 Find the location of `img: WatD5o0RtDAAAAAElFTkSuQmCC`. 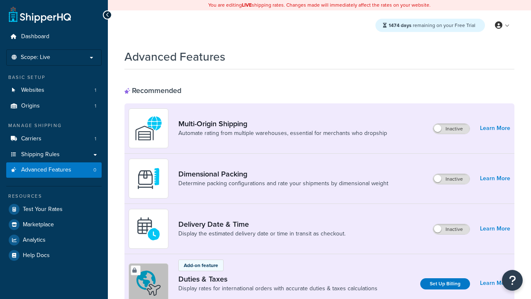

img: WatD5o0RtDAAAAAElFTkSuQmCC is located at coordinates (149, 128).